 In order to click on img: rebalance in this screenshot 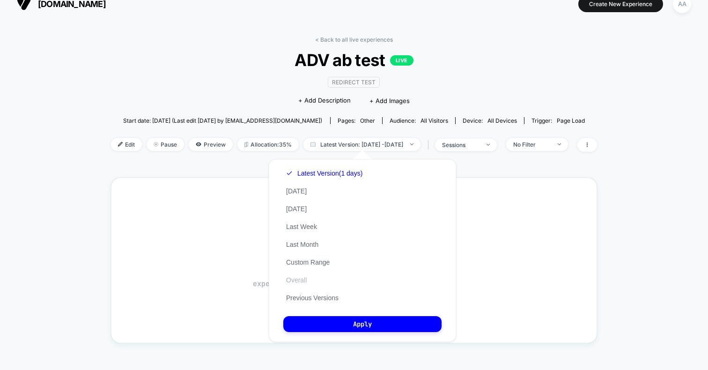, I will do `click(246, 144)`.